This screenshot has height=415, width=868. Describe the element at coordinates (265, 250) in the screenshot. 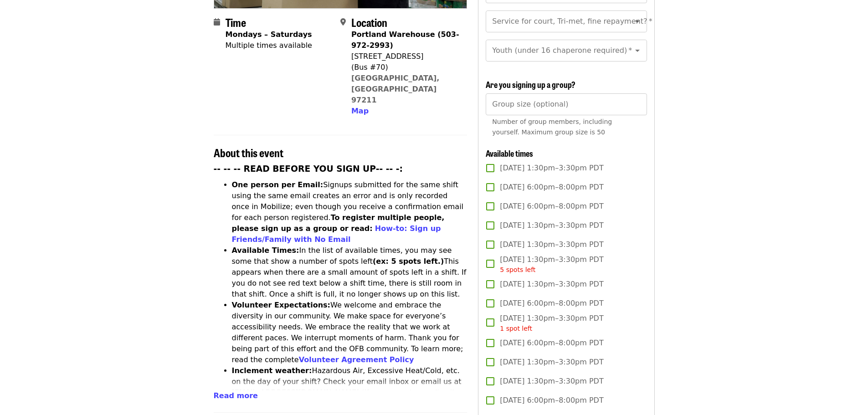

I see `strong: Available Times:` at that location.